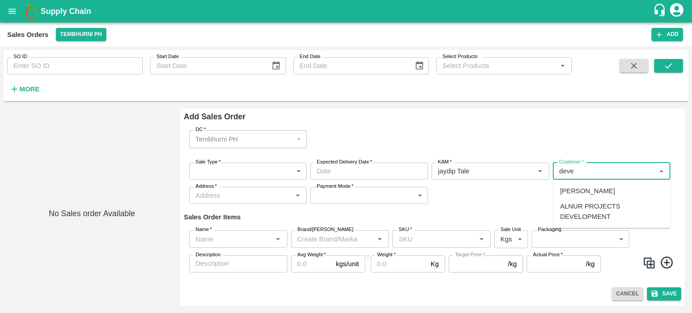 Image resolution: width=692 pixels, height=313 pixels. I want to click on label: Packaging, so click(549, 230).